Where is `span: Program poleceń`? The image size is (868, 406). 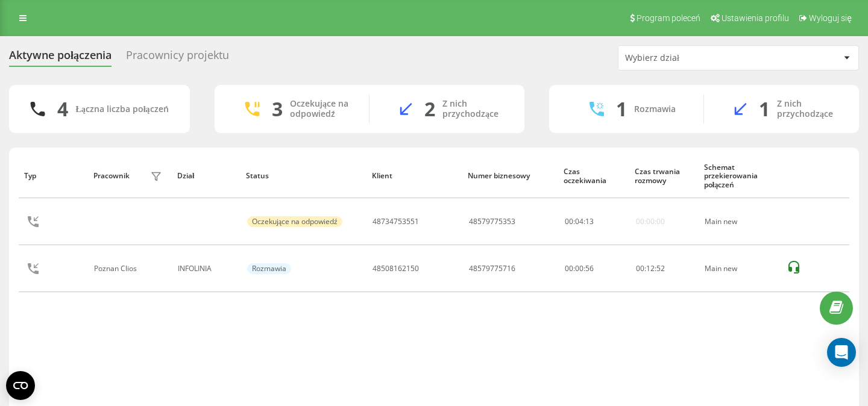
span: Program poleceń is located at coordinates (669, 18).